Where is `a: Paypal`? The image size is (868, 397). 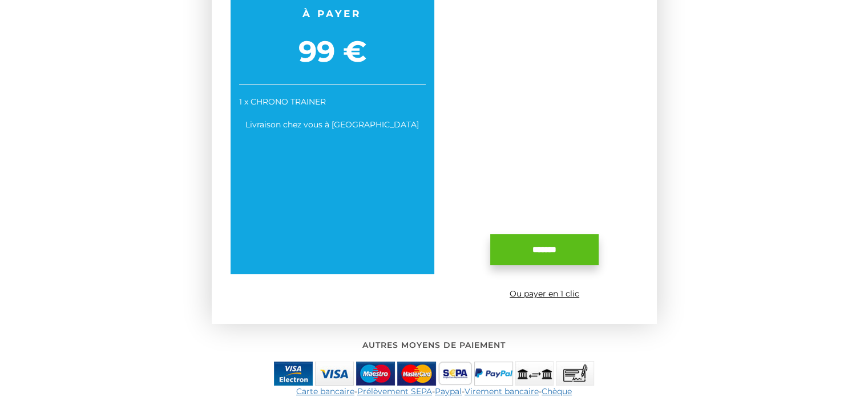
a: Paypal is located at coordinates (448, 392).